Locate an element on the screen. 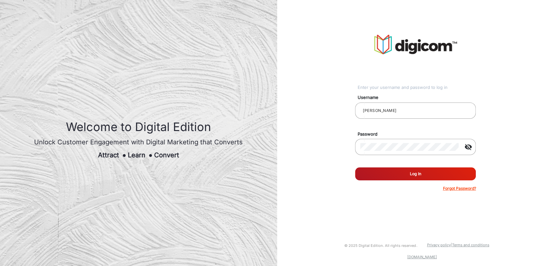 This screenshot has height=266, width=554. a: Terms and conditions is located at coordinates (470, 245).